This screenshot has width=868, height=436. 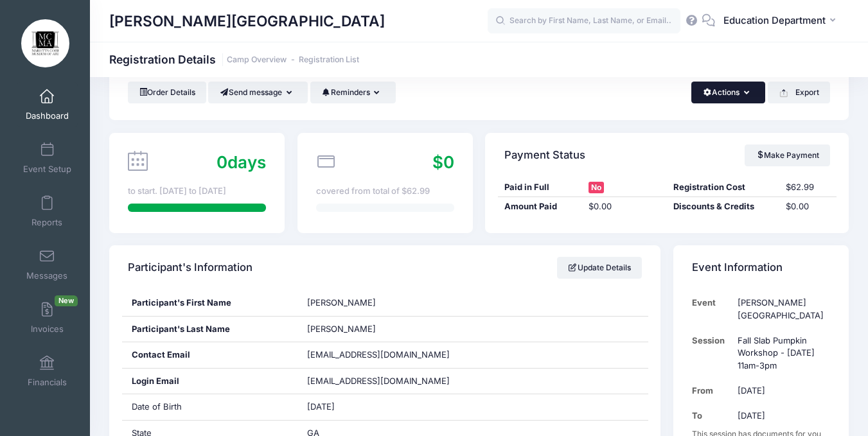 I want to click on a: Dashboard, so click(x=47, y=105).